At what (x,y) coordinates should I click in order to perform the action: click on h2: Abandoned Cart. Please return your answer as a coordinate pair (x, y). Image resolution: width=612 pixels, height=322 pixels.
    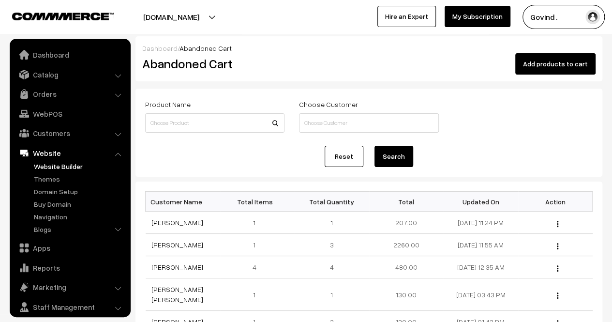
    Looking at the image, I should click on (213, 63).